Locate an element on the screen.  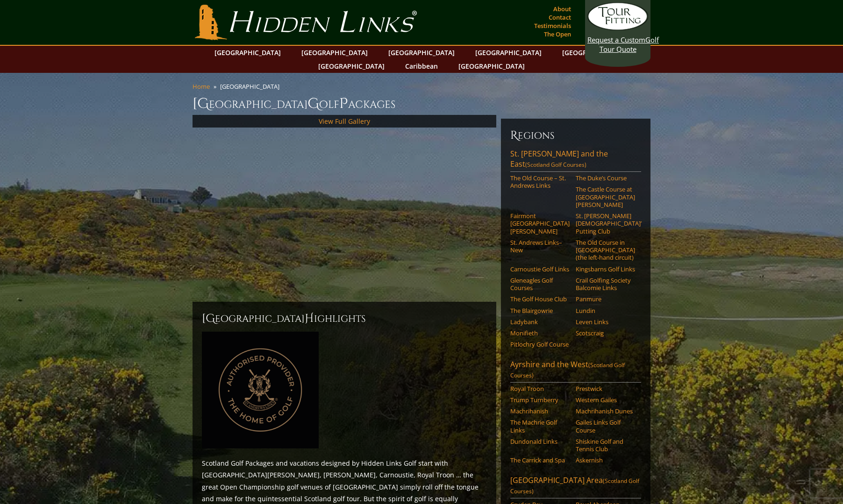
a: Shiskine Golf and Tennis Club is located at coordinates (605, 445).